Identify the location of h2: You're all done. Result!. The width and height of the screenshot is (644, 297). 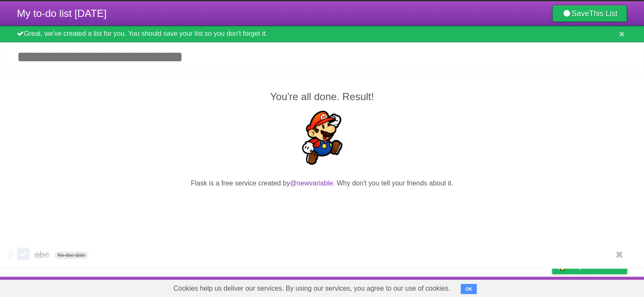
(322, 97).